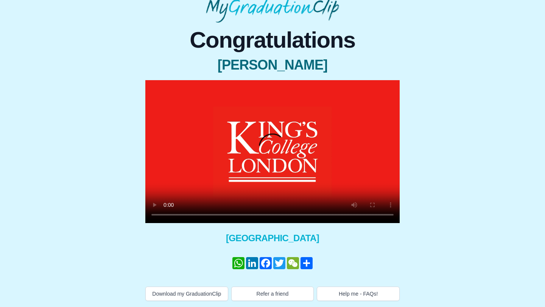  What do you see at coordinates (266, 263) in the screenshot?
I see `a: Facebook` at bounding box center [266, 263].